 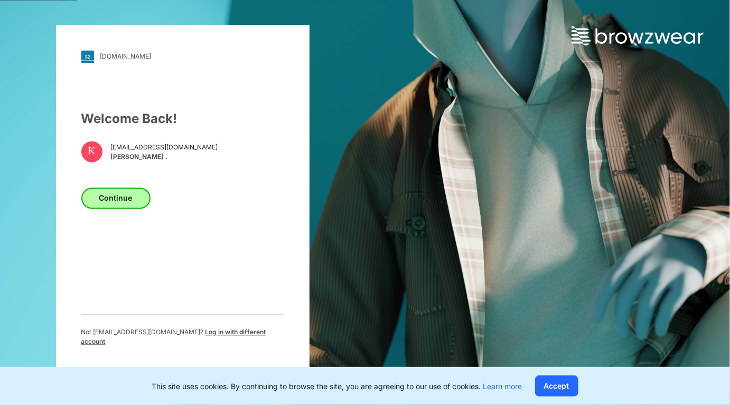 What do you see at coordinates (92, 152) in the screenshot?
I see `div: K` at bounding box center [92, 152].